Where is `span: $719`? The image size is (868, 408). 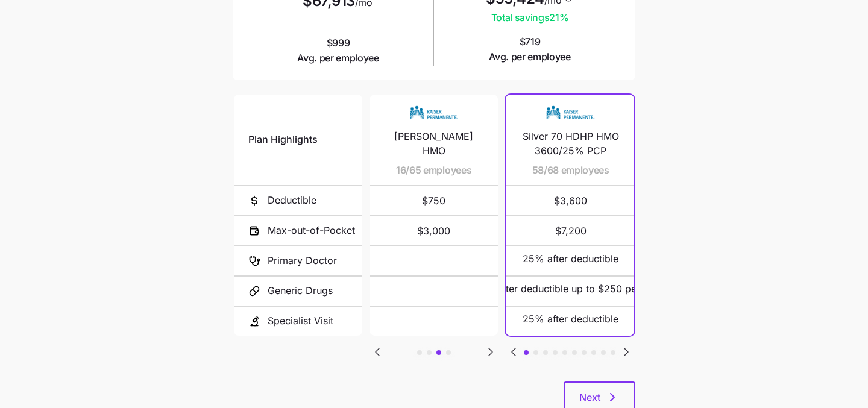 span: $719 is located at coordinates (530, 49).